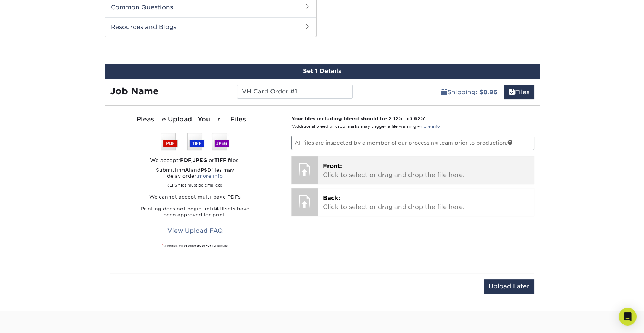 Image resolution: width=644 pixels, height=333 pixels. I want to click on small: (EPS files must be emailed), so click(195, 183).